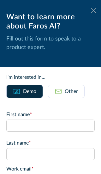  Describe the element at coordinates (30, 92) in the screenshot. I see `div: Demo` at that location.